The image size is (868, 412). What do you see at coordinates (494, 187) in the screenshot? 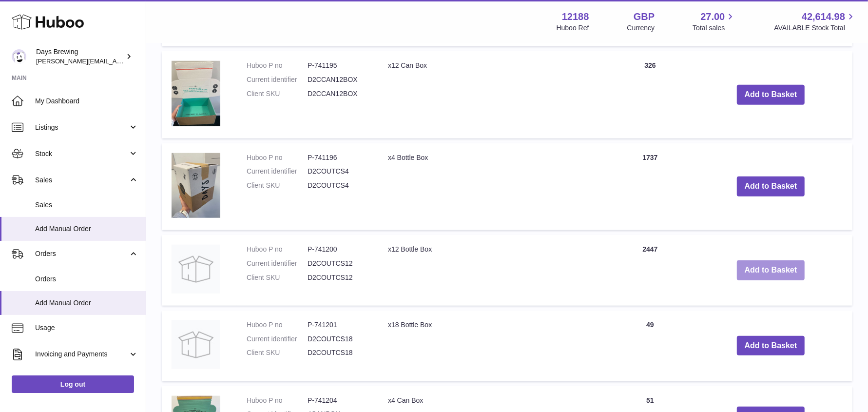
I see `td: x4 Bottle Box` at bounding box center [494, 187].